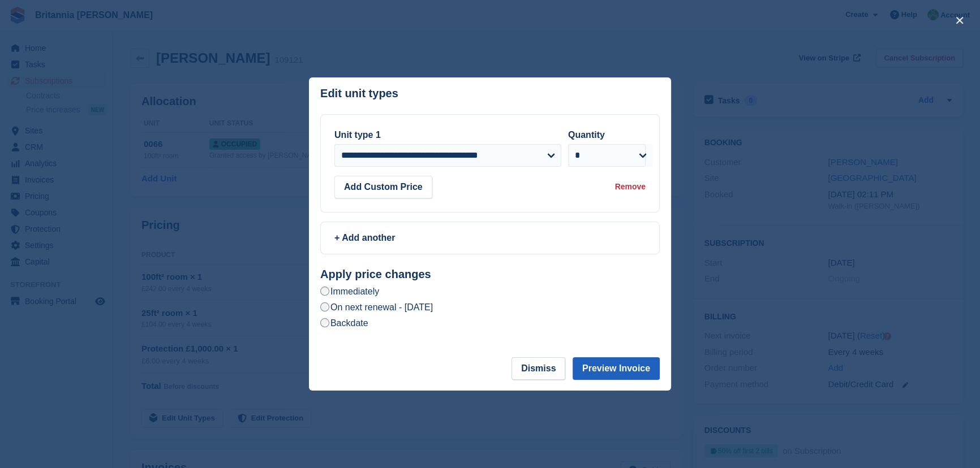 Image resolution: width=980 pixels, height=468 pixels. I want to click on label: Unit type 1, so click(357, 135).